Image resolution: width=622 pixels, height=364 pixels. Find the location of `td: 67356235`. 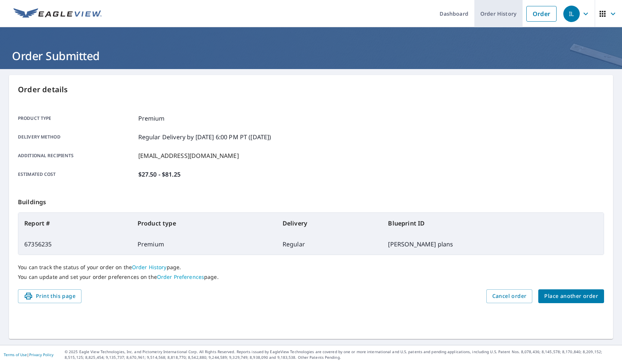

td: 67356235 is located at coordinates (75, 244).